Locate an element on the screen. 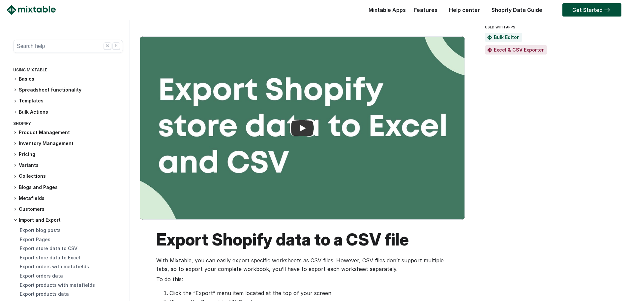 The width and height of the screenshot is (628, 301). h1: Export Shopify data to a CSV file is located at coordinates (306, 239).